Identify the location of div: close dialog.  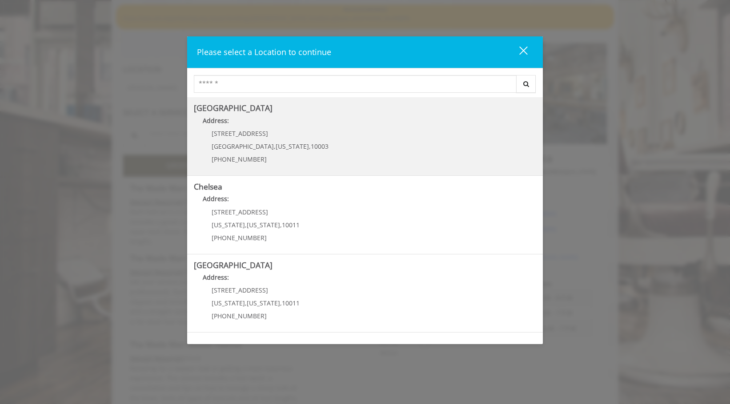
(518, 52).